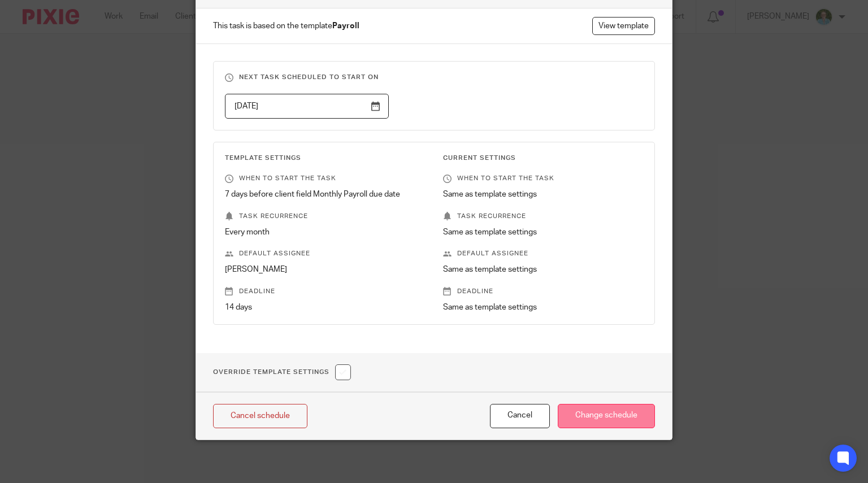 The height and width of the screenshot is (483, 868). Describe the element at coordinates (346, 26) in the screenshot. I see `strong: Payroll` at that location.